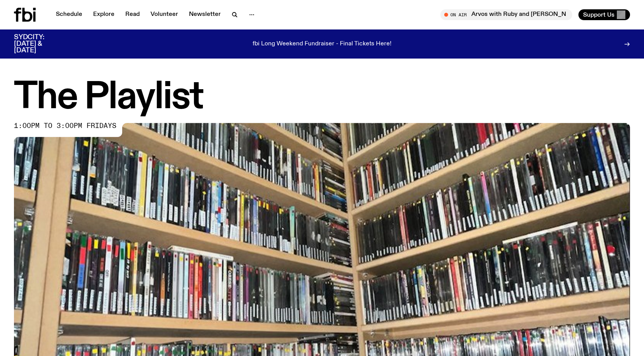 This screenshot has height=356, width=644. What do you see at coordinates (599, 15) in the screenshot?
I see `span: Support Us` at bounding box center [599, 15].